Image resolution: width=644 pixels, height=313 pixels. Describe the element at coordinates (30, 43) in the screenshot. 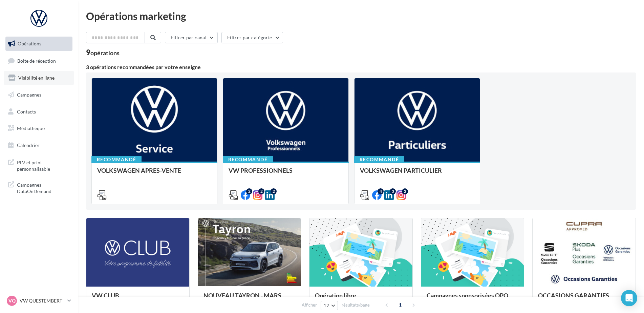

I see `span: Opérations` at that location.